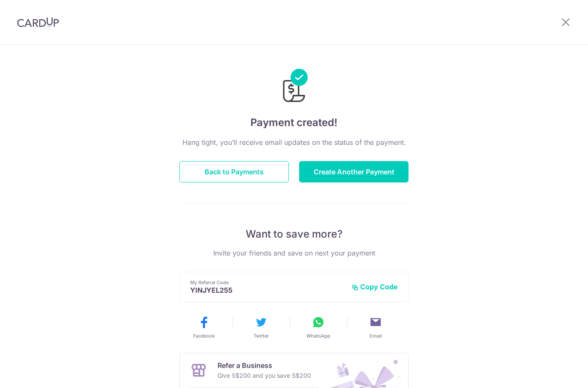 The image size is (588, 388). I want to click on p: My Referral Code, so click(268, 282).